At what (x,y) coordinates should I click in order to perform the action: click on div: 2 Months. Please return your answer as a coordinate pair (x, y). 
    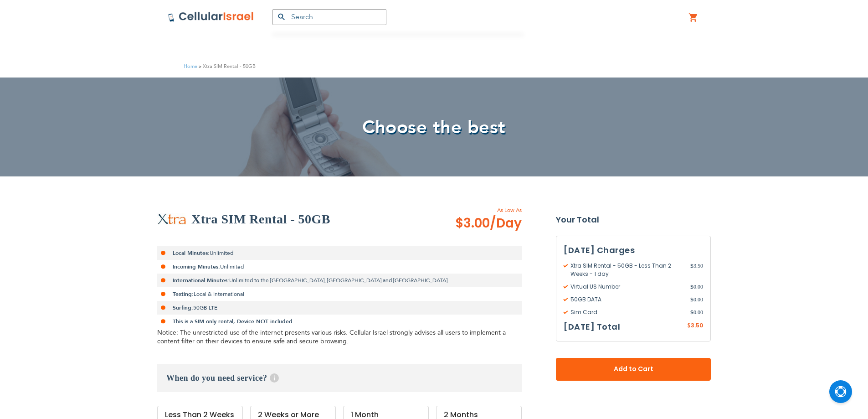
    Looking at the image, I should click on (478, 415).